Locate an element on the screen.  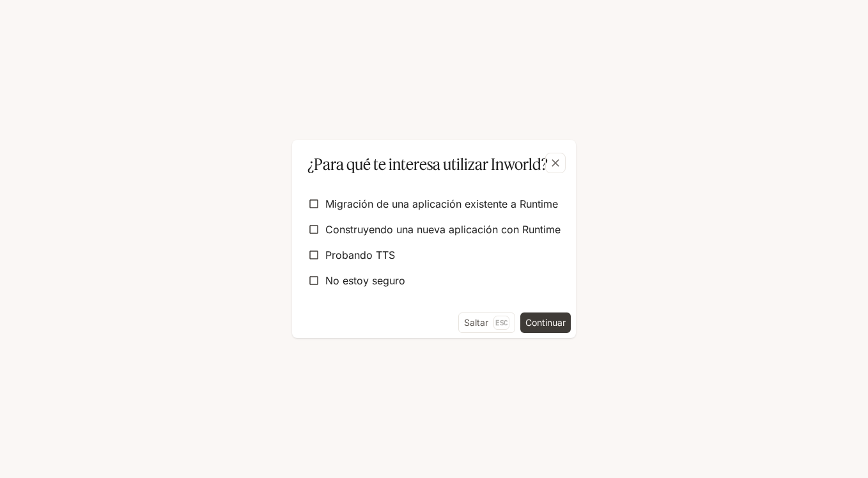
font: Migración de una aplicación existente a Runtime is located at coordinates (441, 204).